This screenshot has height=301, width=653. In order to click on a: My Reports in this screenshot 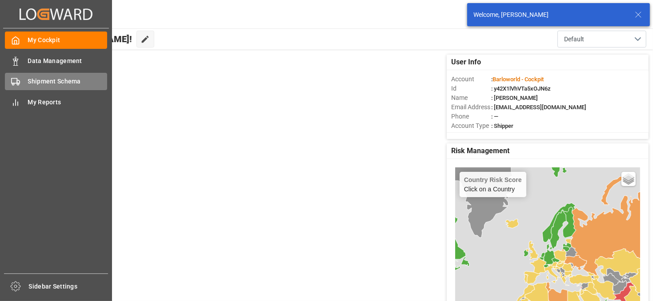, I will do `click(56, 102)`.